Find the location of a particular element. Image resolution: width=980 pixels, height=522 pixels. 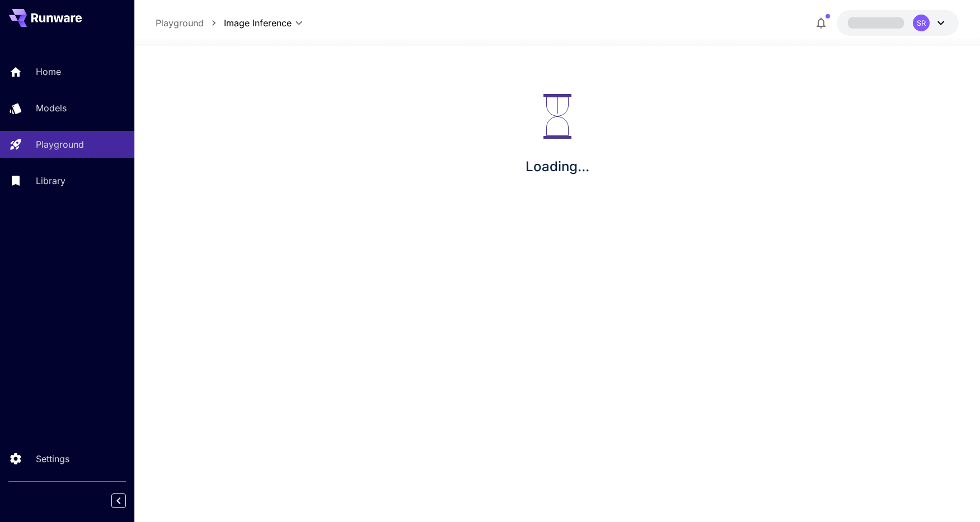

p: Settings is located at coordinates (53, 459).